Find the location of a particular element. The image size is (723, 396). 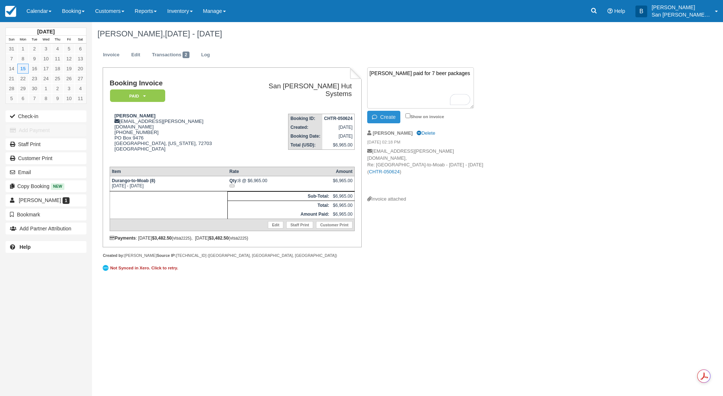

a: 31 is located at coordinates (11, 49).